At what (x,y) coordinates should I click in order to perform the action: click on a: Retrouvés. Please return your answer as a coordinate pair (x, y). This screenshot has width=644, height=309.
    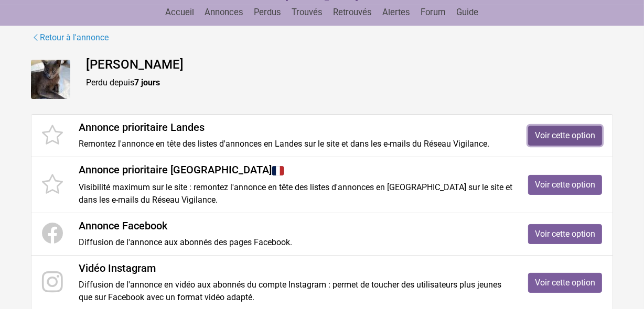
    Looking at the image, I should click on (353, 12).